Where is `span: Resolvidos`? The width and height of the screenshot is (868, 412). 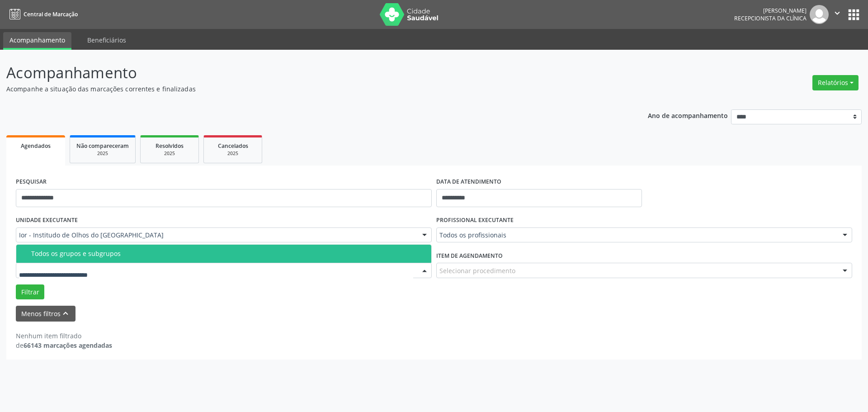
span: Resolvidos is located at coordinates (170, 146).